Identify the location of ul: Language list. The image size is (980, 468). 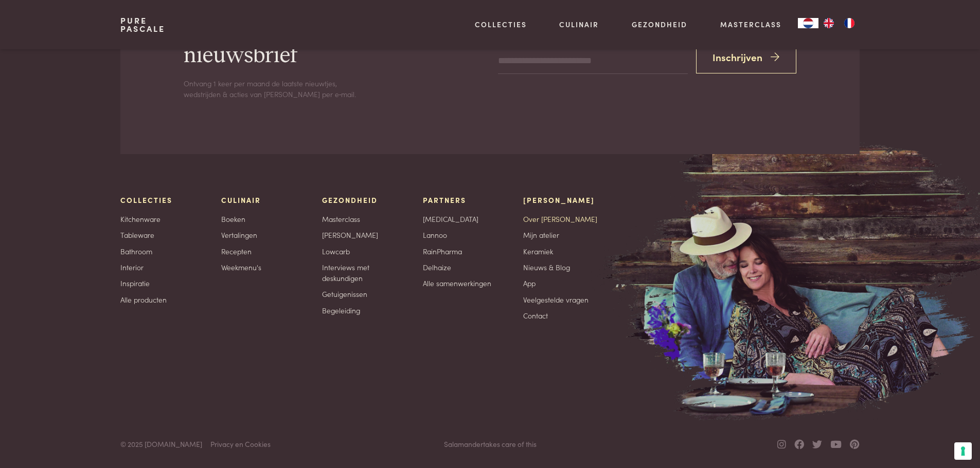
(838, 23).